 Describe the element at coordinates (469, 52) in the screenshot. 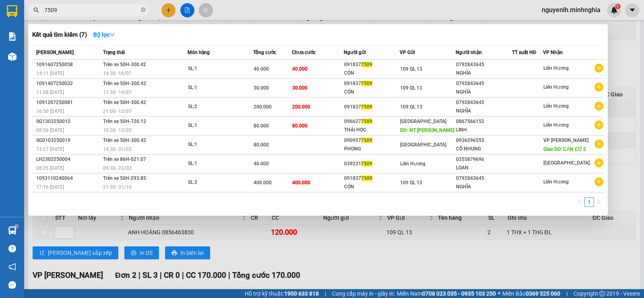

I see `span: Người nhận` at that location.